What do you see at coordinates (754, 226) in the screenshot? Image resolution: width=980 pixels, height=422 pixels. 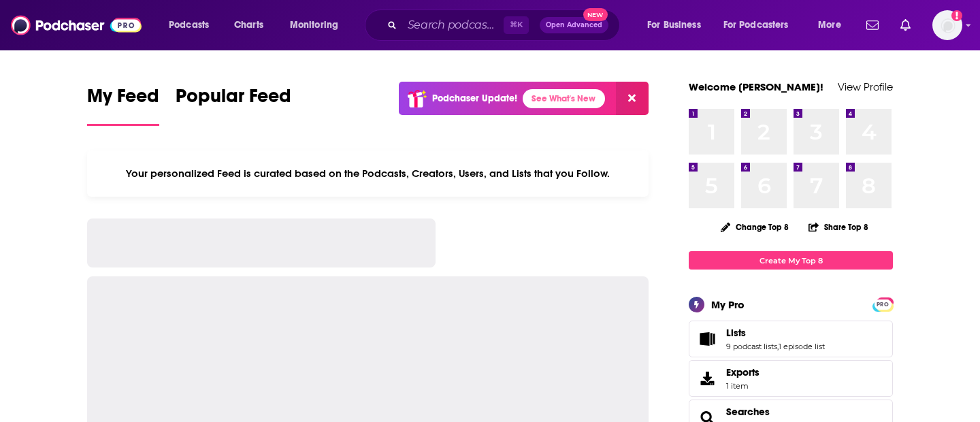 I see `button: Change Top 8` at bounding box center [754, 226].